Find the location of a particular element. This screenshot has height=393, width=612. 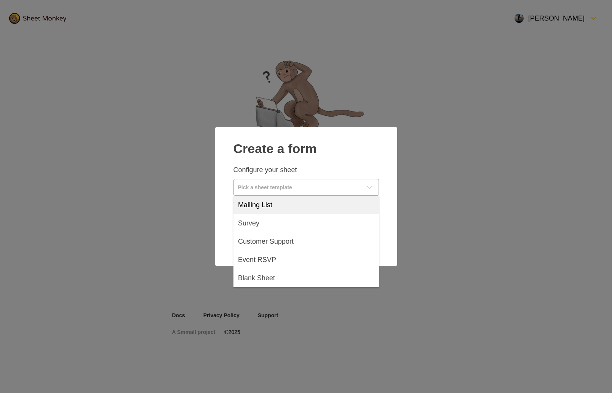

span: Customer Support is located at coordinates (266, 241).